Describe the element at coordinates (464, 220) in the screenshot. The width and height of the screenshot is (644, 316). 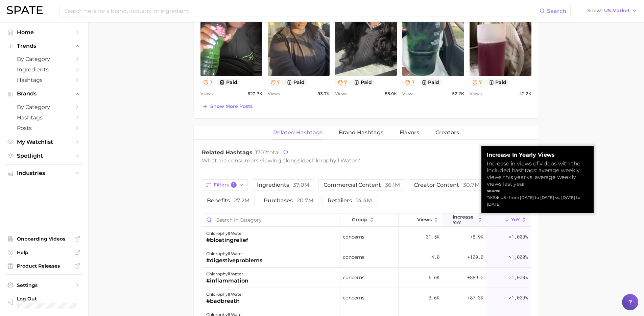
I see `span: increase YoY` at that location.